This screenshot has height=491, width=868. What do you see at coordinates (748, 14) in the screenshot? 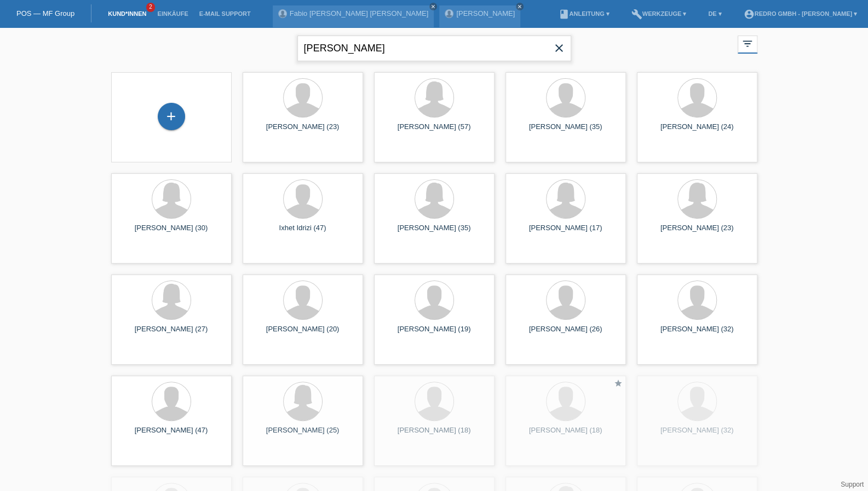
I see `i: account_circle` at bounding box center [748, 14].